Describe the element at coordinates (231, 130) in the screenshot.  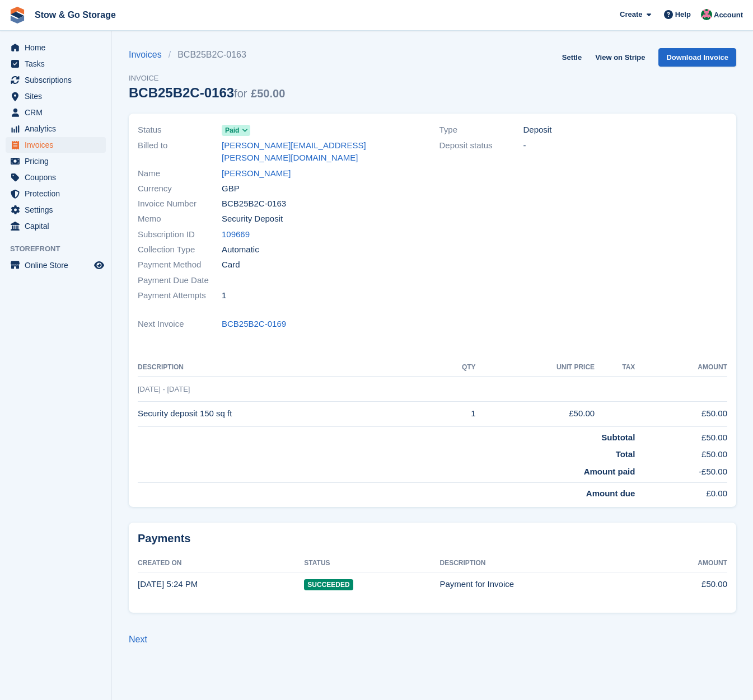
I see `span: Paid` at that location.